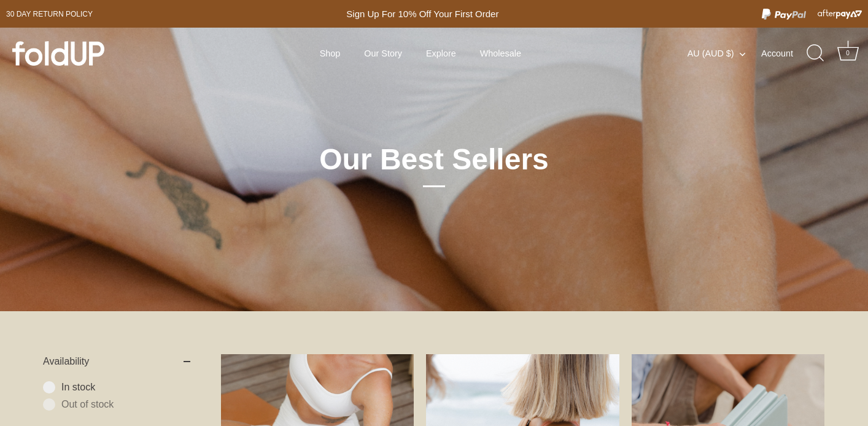 The image size is (868, 426). I want to click on div: Primary navigation, so click(420, 53).